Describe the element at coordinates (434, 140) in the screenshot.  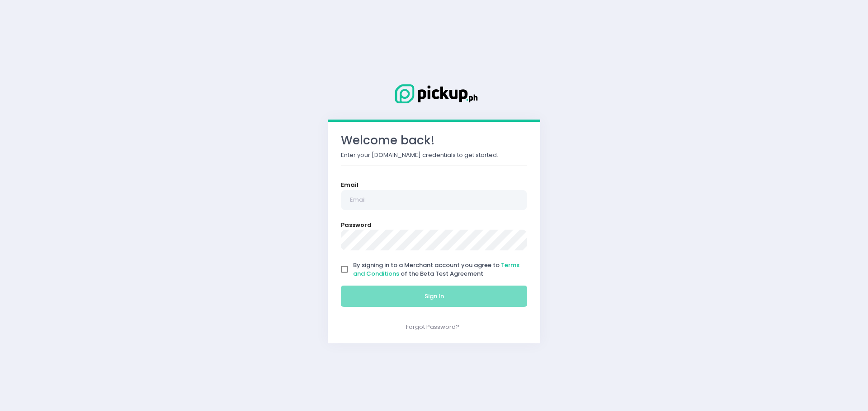
I see `h3: Welcome back!` at that location.